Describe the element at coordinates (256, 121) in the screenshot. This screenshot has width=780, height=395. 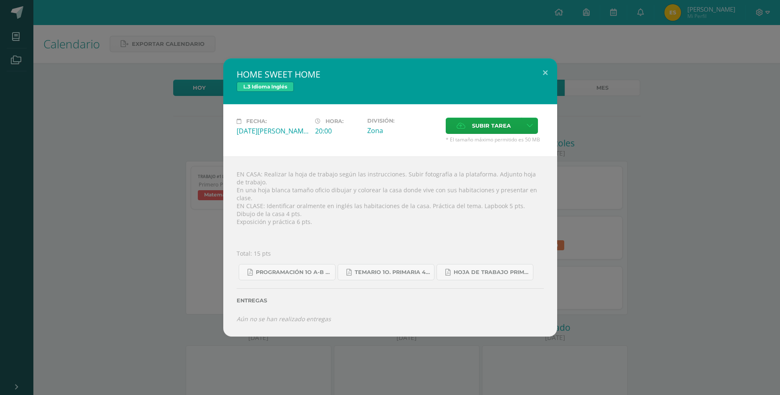
I see `span: Fecha:` at that location.